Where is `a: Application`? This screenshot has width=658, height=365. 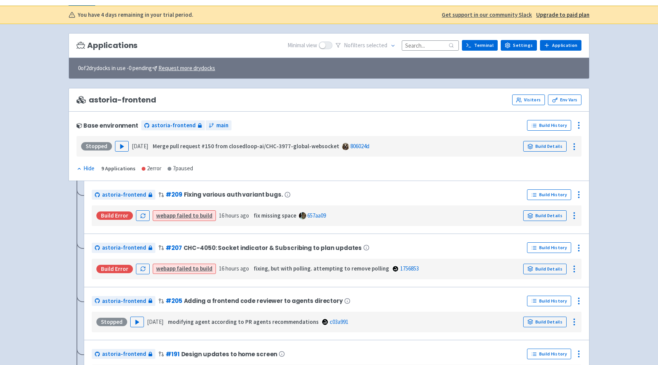 a: Application is located at coordinates (560, 45).